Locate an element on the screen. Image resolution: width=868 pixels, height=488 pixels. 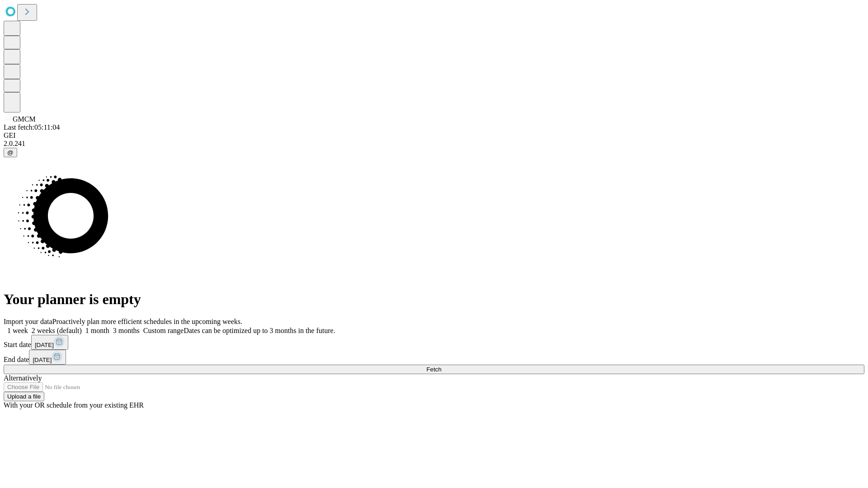
span: 1 week is located at coordinates (18, 330).